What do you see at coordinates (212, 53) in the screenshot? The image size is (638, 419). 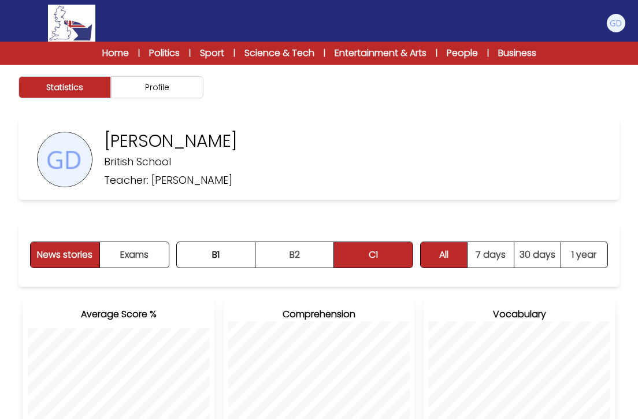 I see `a: Sport` at bounding box center [212, 53].